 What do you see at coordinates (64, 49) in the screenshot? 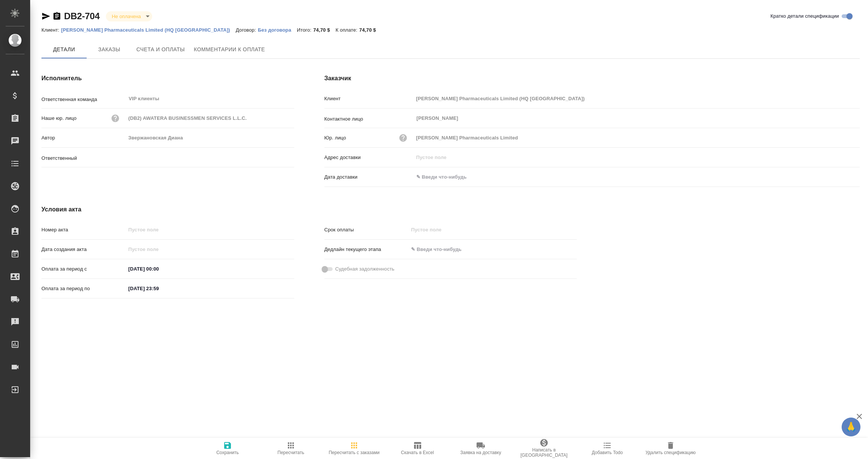
I see `span: Детали` at bounding box center [64, 49].